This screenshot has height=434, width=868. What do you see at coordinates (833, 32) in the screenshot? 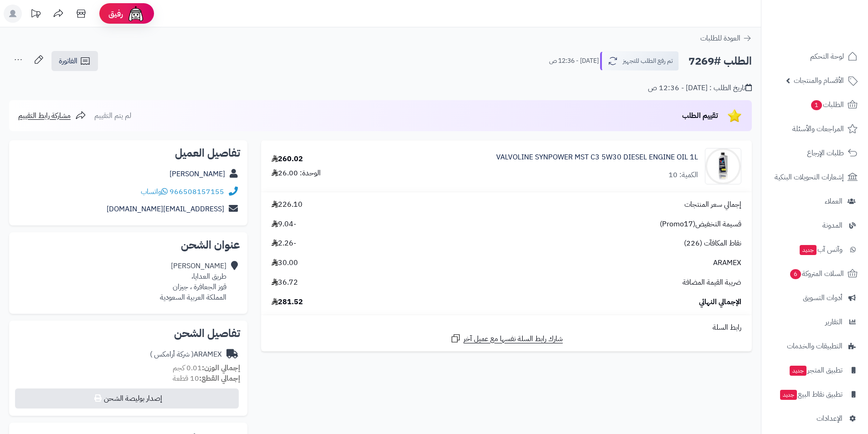
I see `img: logo-2.png` at bounding box center [833, 32].